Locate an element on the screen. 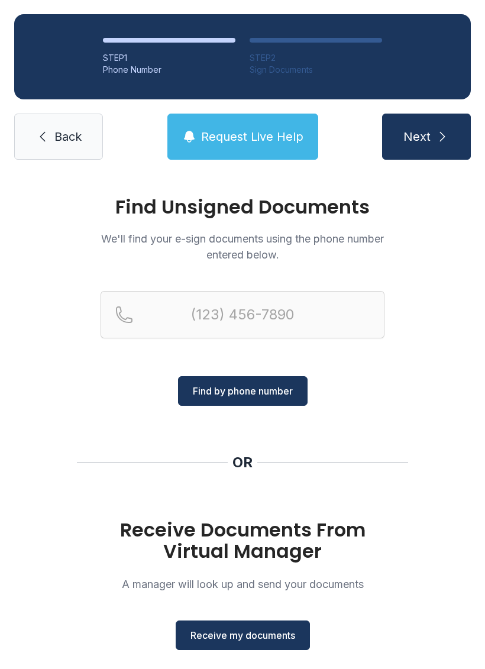 This screenshot has height=669, width=485. span: Next is located at coordinates (417, 137).